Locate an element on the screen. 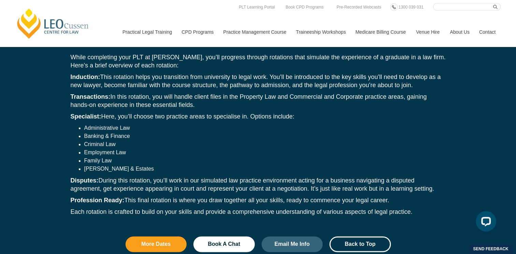 This screenshot has width=516, height=254. span: 1300 039 031 is located at coordinates (411, 7).